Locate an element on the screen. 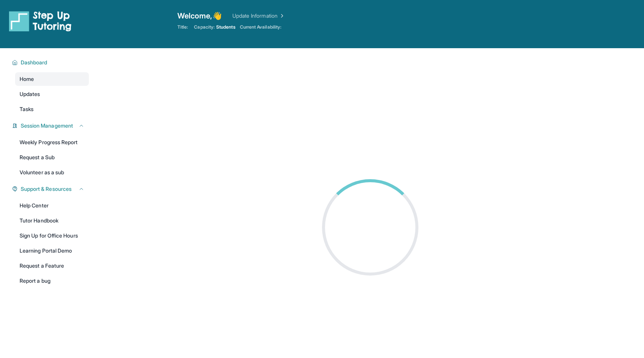 This screenshot has height=358, width=644. a: Help Center is located at coordinates (52, 206).